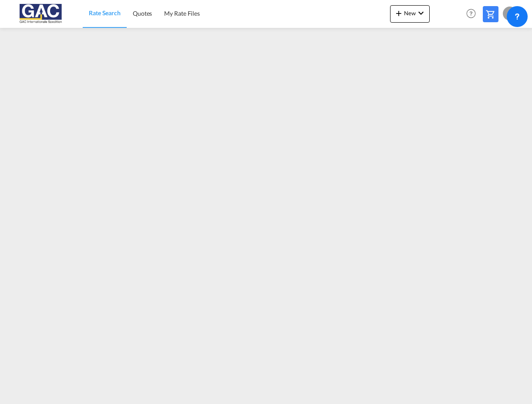 This screenshot has height=404, width=532. What do you see at coordinates (142, 13) in the screenshot?
I see `span: Quotes` at bounding box center [142, 13].